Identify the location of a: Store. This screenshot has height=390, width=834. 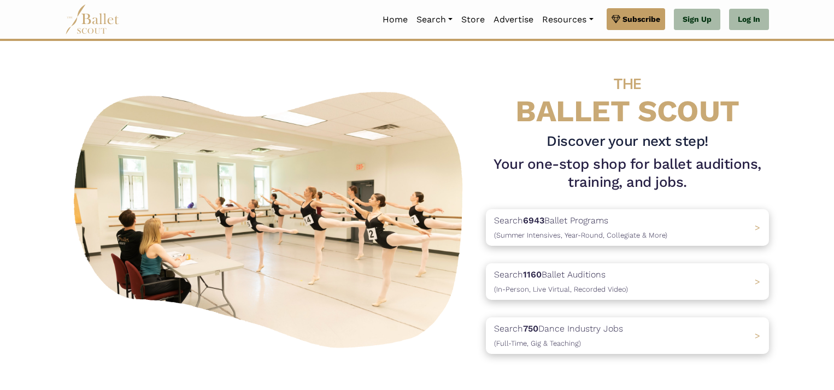
(473, 20).